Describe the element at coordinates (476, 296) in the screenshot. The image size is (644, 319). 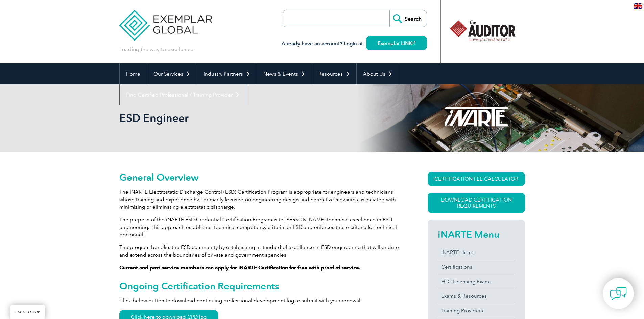
I see `a: Exams & Resources` at that location.